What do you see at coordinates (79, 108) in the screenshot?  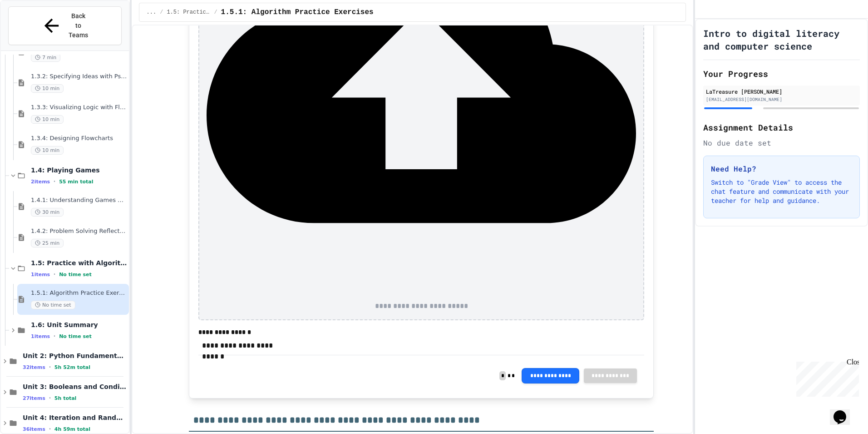 I see `span: 1.3.3: Visualizing Logic with Flowcharts` at bounding box center [79, 108].